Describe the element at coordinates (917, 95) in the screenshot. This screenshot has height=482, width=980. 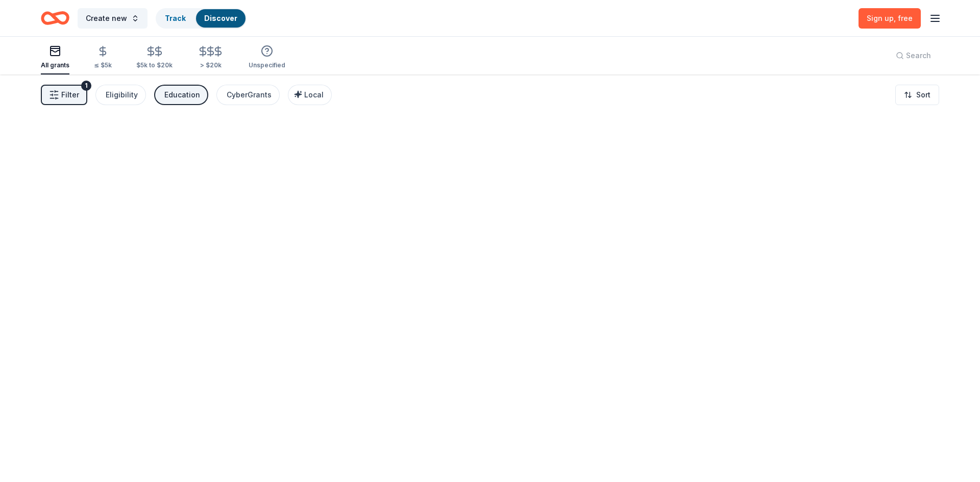
I see `button: Sort` at that location.